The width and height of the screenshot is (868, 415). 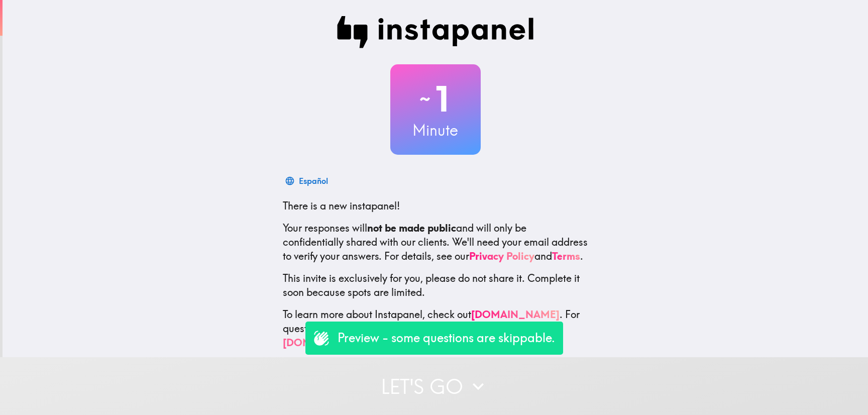 I want to click on span: There is a new instapanel!, so click(x=341, y=205).